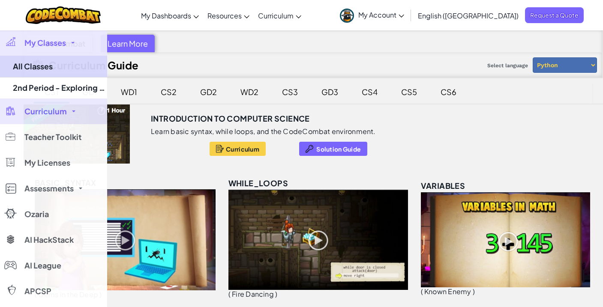  What do you see at coordinates (166, 15) in the screenshot?
I see `span: My Dashboards` at bounding box center [166, 15].